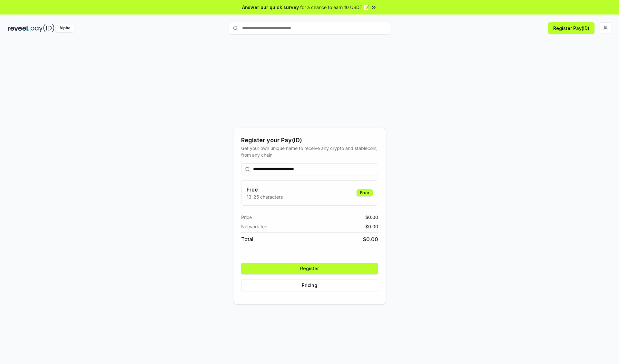  What do you see at coordinates (365, 193) in the screenshot?
I see `div: Free` at bounding box center [365, 193].